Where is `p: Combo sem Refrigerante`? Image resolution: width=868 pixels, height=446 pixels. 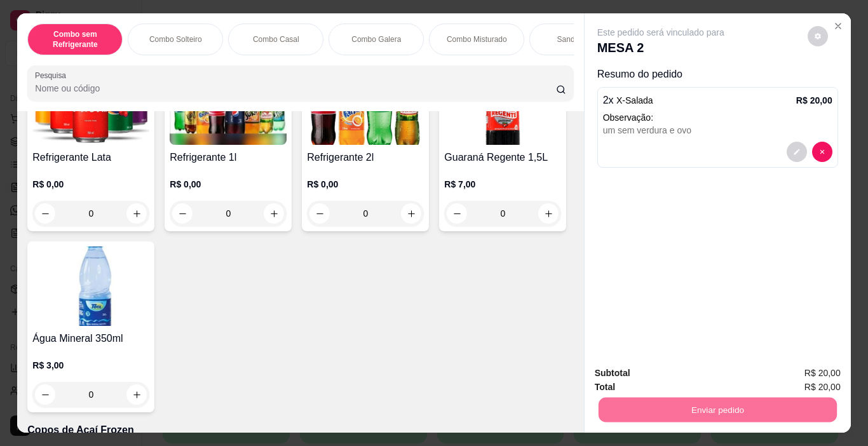 p: Combo sem Refrigerante is located at coordinates (75, 40).